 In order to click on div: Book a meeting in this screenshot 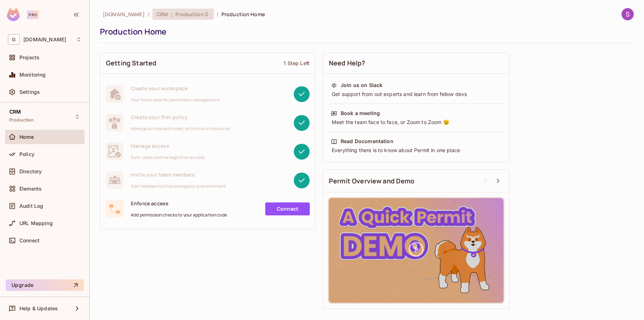, I will do `click(360, 113)`.